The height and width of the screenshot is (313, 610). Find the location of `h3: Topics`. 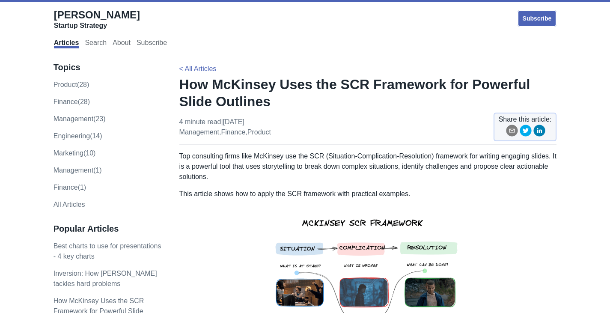

h3: Topics is located at coordinates (108, 67).